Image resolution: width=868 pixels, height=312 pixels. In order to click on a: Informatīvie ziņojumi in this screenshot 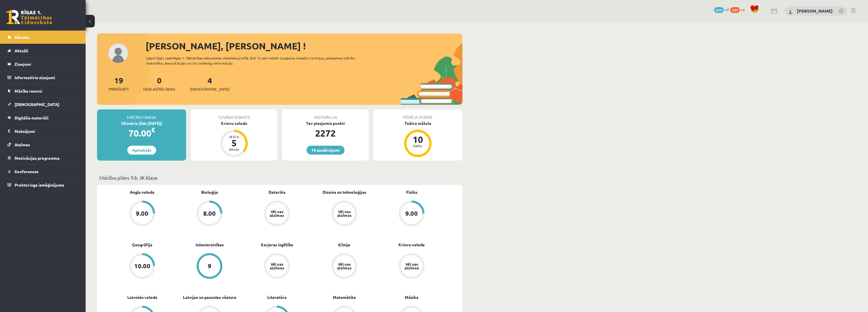, I will do `click(43, 78)`.